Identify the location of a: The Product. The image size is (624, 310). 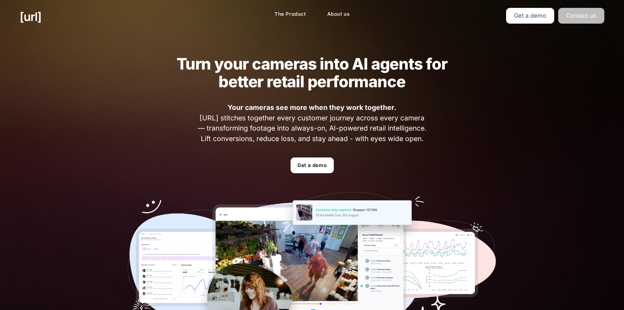
(290, 14).